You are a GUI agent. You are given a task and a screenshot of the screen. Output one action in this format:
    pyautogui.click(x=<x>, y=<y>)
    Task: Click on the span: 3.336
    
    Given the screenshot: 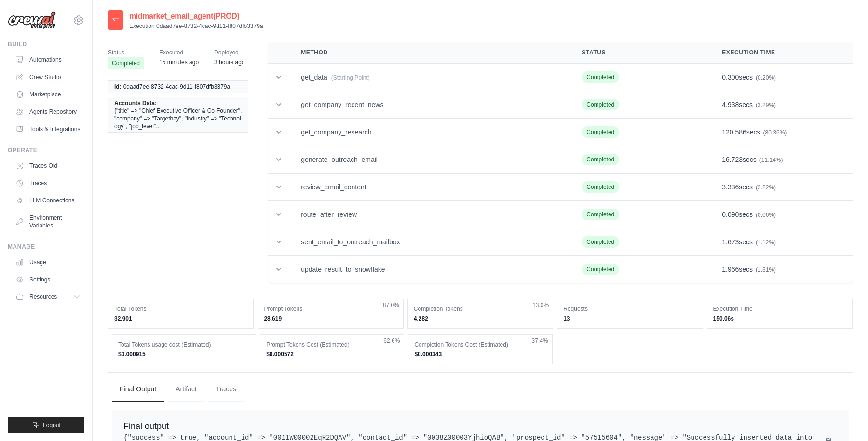 What is the action you would take?
    pyautogui.click(x=730, y=187)
    